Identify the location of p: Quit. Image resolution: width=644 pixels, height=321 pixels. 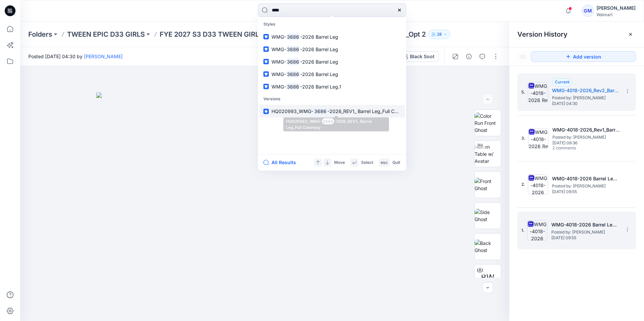
(396, 163).